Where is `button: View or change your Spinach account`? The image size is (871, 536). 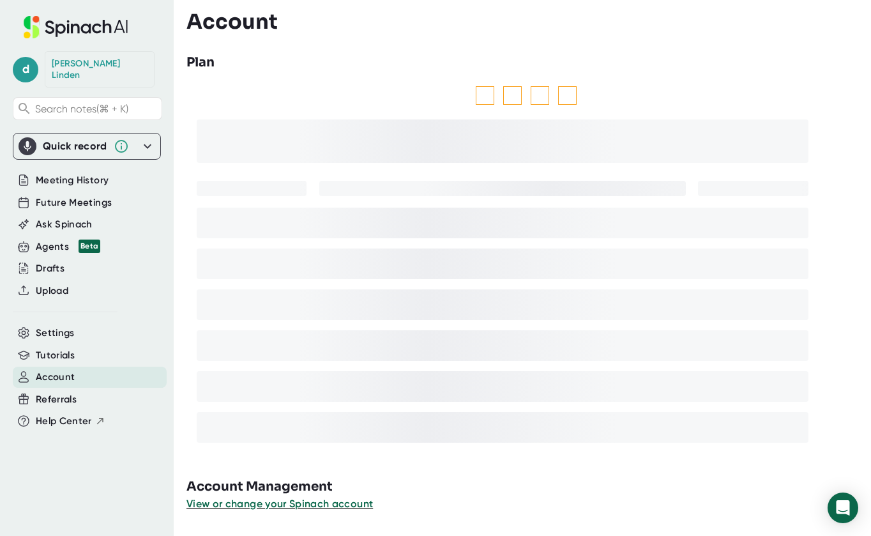
button: View or change your Spinach account is located at coordinates (280, 504).